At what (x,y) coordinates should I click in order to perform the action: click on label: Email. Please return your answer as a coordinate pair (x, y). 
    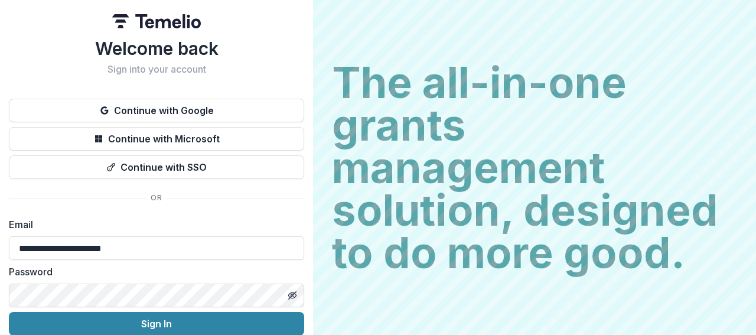
    Looking at the image, I should click on (153, 225).